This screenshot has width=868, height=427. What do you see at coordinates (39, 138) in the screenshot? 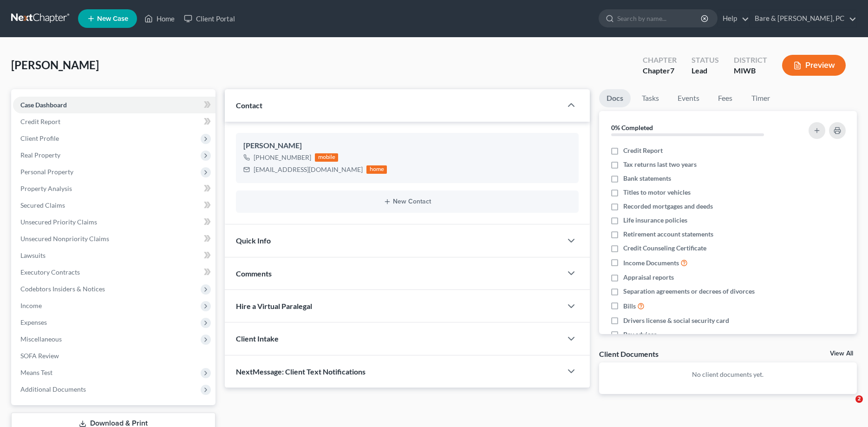
I see `span: Client Profile` at bounding box center [39, 138].